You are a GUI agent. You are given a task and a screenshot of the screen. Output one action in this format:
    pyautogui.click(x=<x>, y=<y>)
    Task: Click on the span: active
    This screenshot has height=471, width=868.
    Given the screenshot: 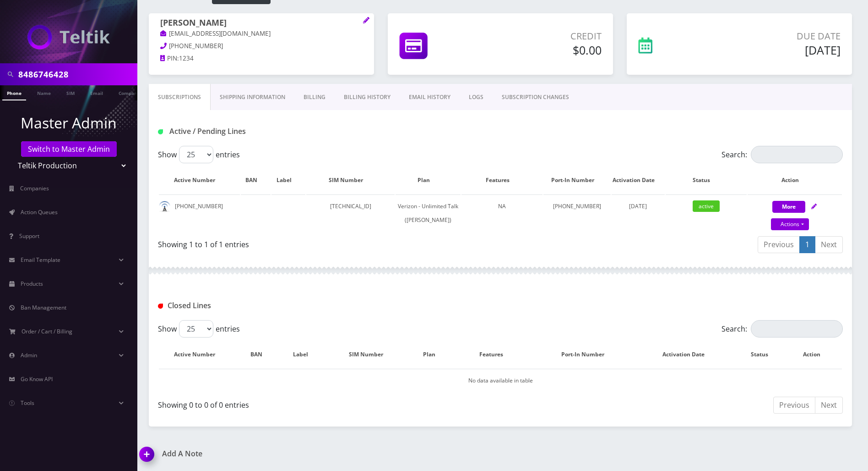 What is the action you would take?
    pyautogui.click(x=706, y=206)
    